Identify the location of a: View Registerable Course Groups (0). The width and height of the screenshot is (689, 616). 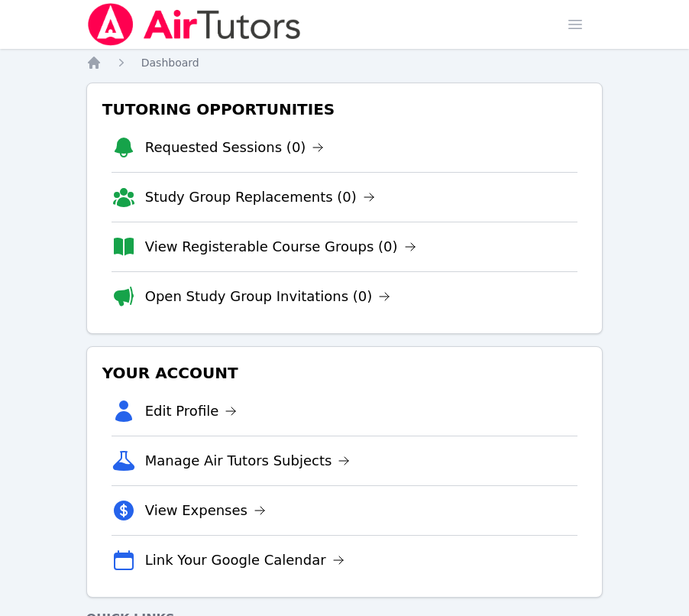
(280, 247).